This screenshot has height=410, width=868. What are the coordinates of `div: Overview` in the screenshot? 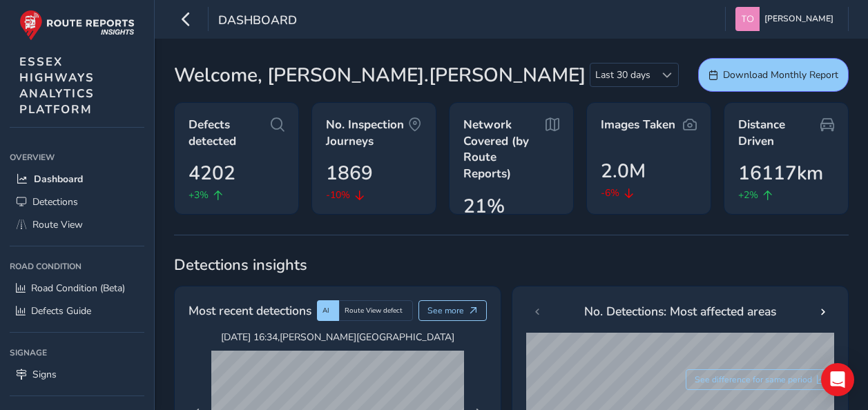 It's located at (77, 157).